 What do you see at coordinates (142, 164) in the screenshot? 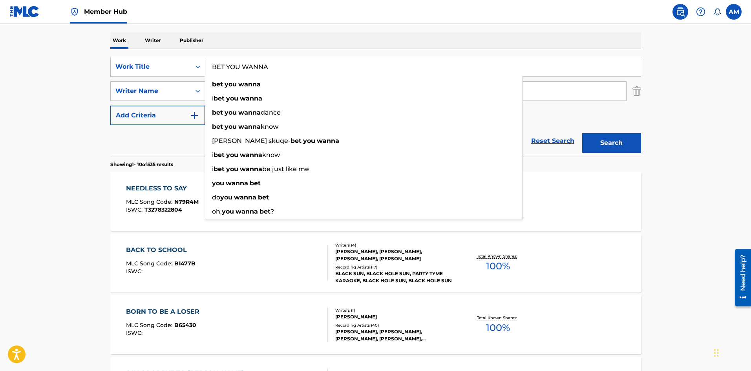
I see `p: Showing 1 - 10 of 535 results` at bounding box center [142, 164].